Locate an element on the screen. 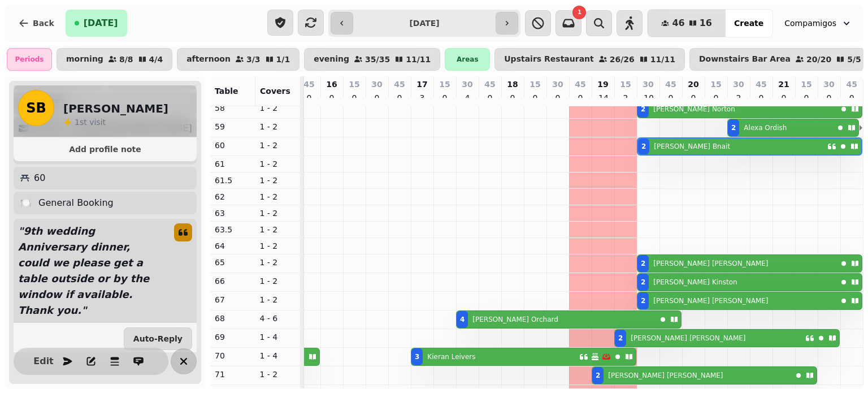 Image resolution: width=868 pixels, height=393 pixels. p: 66 is located at coordinates (233, 281).